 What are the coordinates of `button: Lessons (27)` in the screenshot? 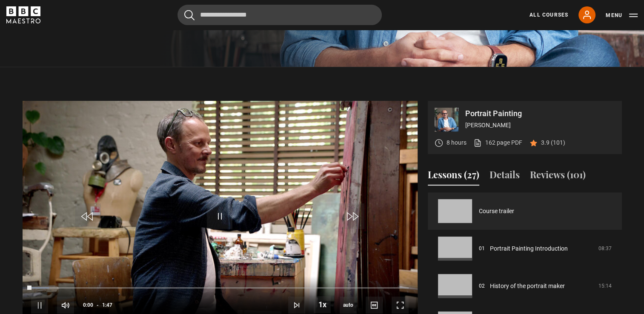 It's located at (454, 177).